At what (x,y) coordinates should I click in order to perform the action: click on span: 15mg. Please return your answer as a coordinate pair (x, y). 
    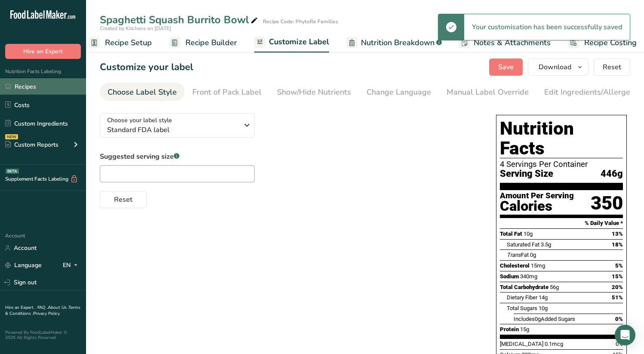
    Looking at the image, I should click on (538, 265).